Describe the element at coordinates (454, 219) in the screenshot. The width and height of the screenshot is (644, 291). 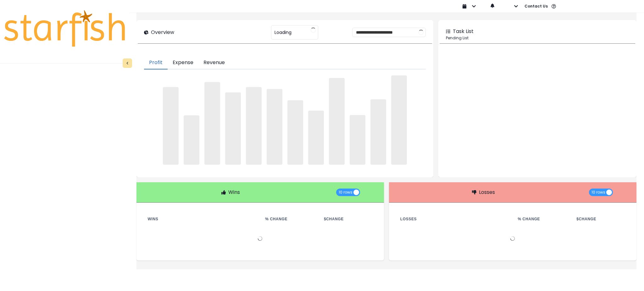
I see `th: Losses` at that location.